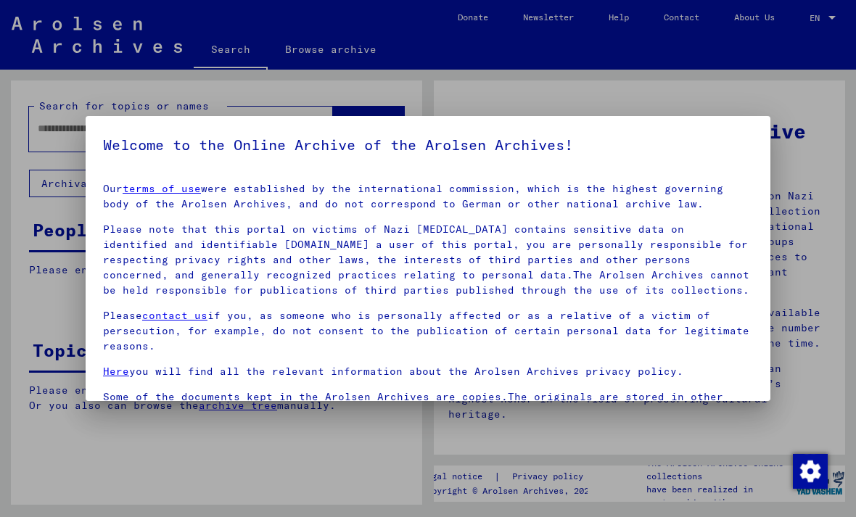 This screenshot has height=517, width=856. I want to click on a: Here, so click(116, 371).